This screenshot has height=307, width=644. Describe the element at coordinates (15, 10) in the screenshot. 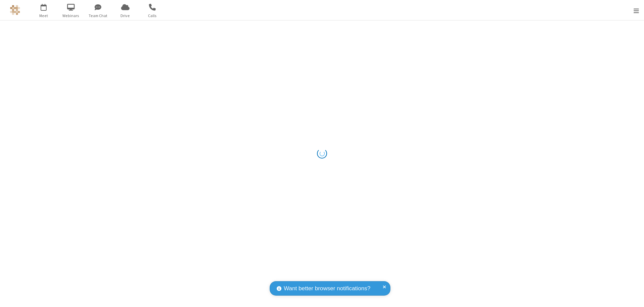

I see `img: QA Selenium DO NOT DELETE OR CHANGE` at that location.